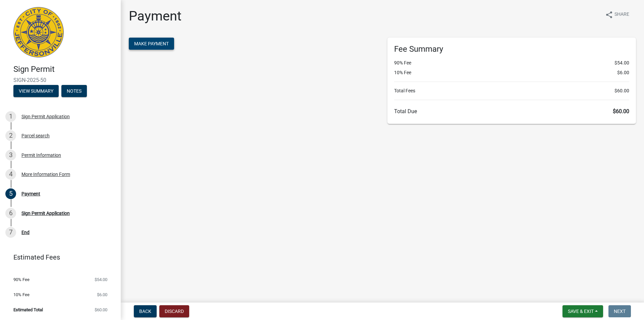 This screenshot has width=644, height=320. I want to click on div: 3, so click(11, 155).